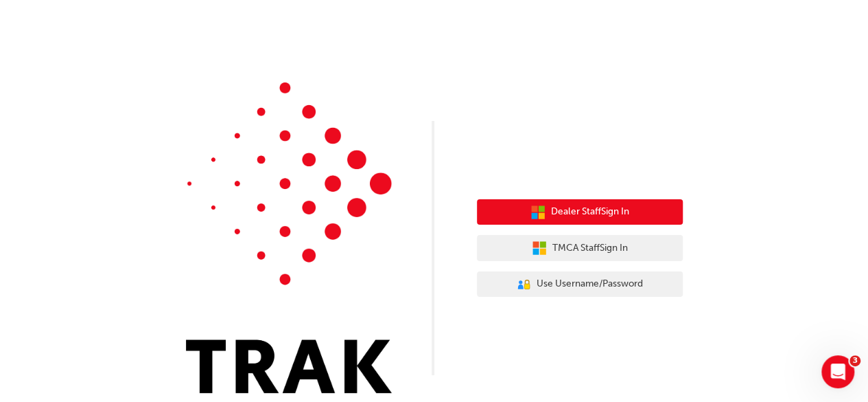 This screenshot has height=402, width=868. What do you see at coordinates (289, 238) in the screenshot?
I see `img: Trak` at bounding box center [289, 238].